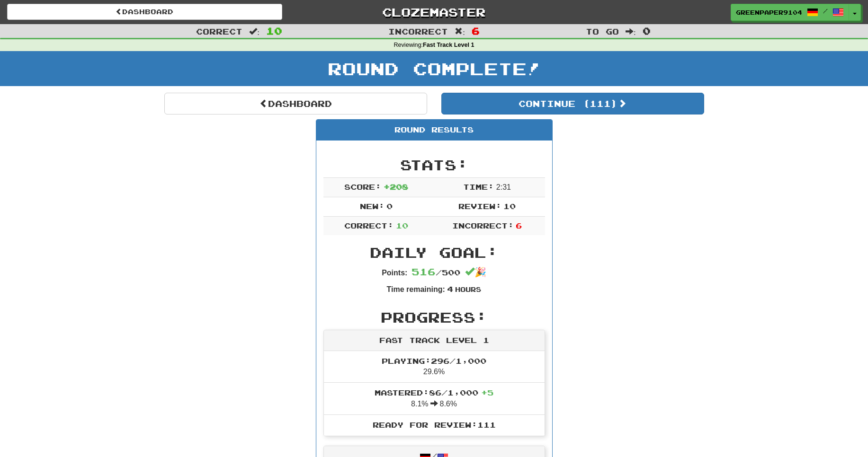  Describe the element at coordinates (394, 273) in the screenshot. I see `strong: Points:` at that location.